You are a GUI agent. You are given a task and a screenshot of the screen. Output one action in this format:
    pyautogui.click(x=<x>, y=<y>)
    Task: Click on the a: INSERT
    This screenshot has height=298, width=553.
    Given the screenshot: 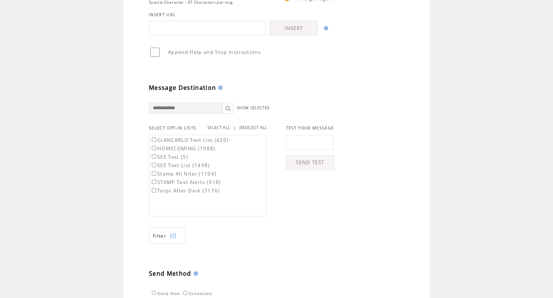 What is the action you would take?
    pyautogui.click(x=294, y=28)
    